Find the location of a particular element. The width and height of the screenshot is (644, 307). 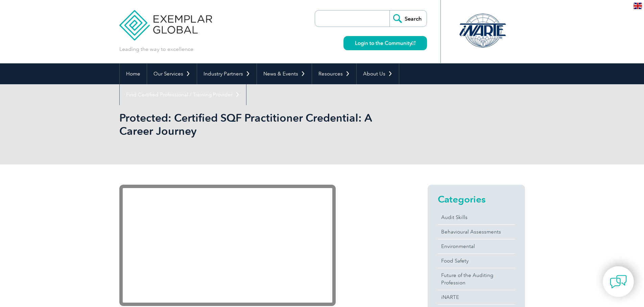

a: Our Services is located at coordinates (171, 74).